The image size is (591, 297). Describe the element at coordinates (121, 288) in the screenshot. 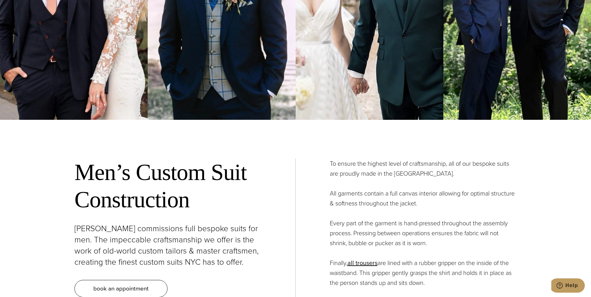

I see `span: book an appointment` at that location.